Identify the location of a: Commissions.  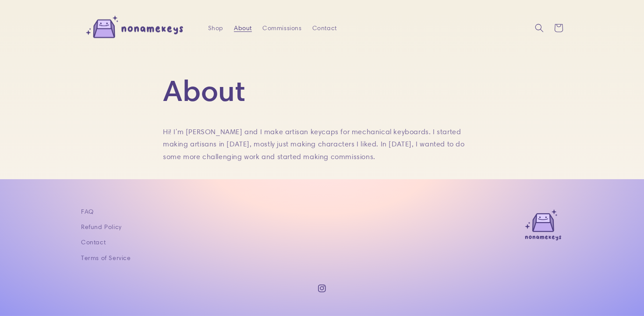
(282, 28).